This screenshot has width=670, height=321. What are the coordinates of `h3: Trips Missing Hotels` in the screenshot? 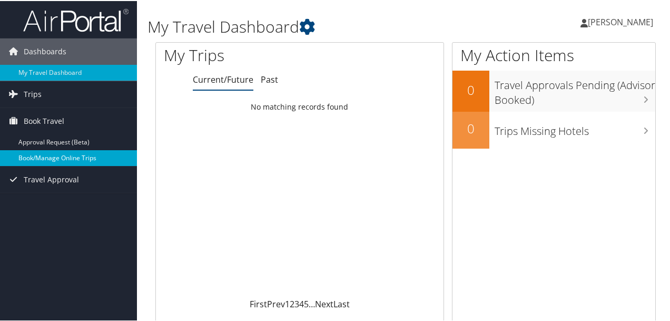 It's located at (574, 127).